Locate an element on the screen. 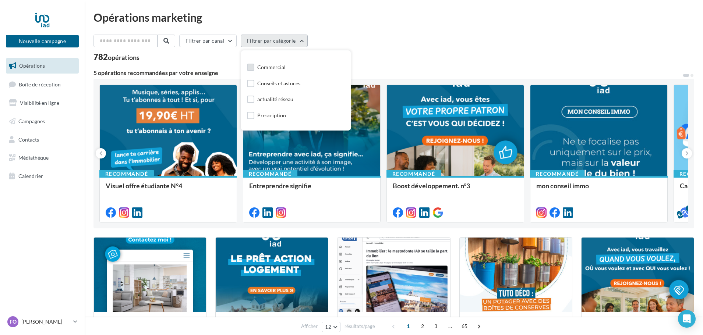 This screenshot has width=703, height=335. div: Prescription is located at coordinates (272, 116).